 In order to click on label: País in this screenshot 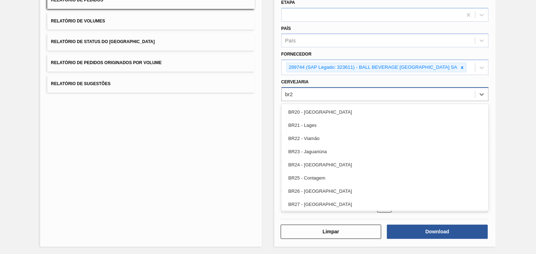, I will do `click(286, 28)`.